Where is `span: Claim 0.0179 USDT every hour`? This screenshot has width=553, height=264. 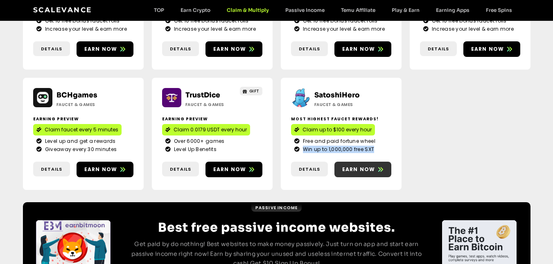 span: Claim 0.0179 USDT every hour is located at coordinates (210, 130).